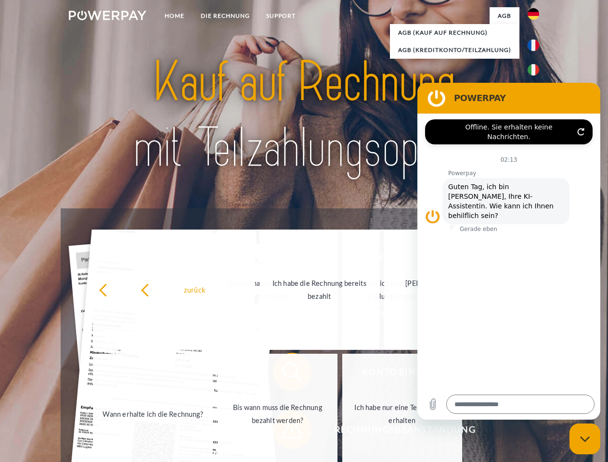 This screenshot has width=608, height=462. Describe the element at coordinates (92, 77) in the screenshot. I see `p: 02:13` at that location.